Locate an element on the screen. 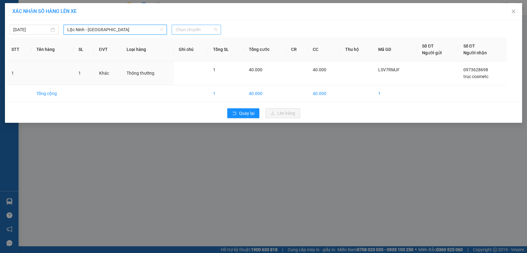 This screenshot has height=253, width=527. span: Lộc Ninh - Sài Gòn is located at coordinates (115, 30).